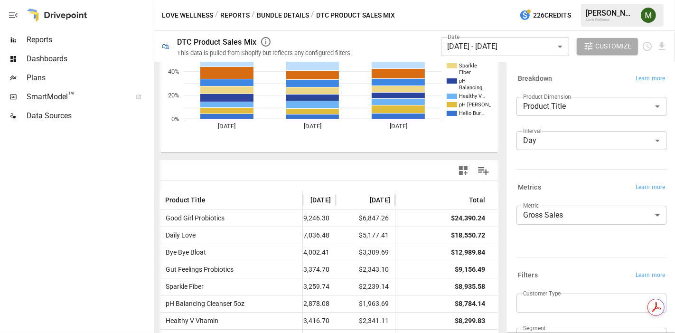 The width and height of the screenshot is (675, 333). Describe the element at coordinates (592, 141) in the screenshot. I see `div: Day` at that location.